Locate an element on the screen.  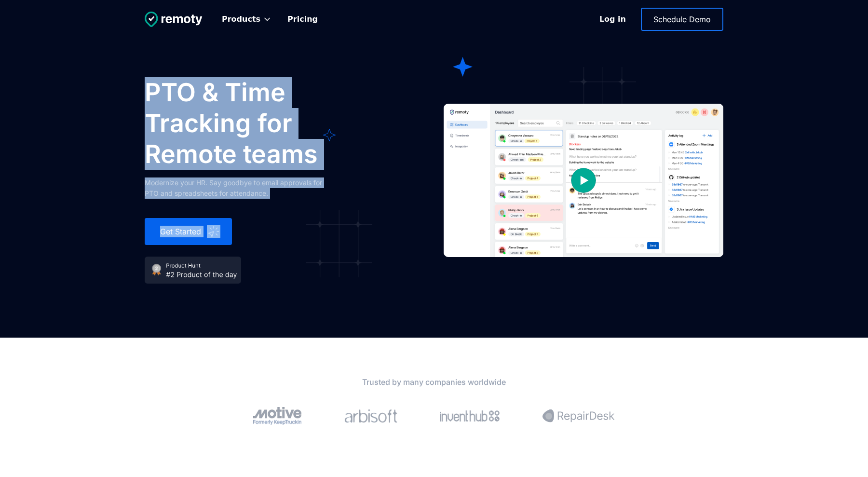
img: Untitled UI logotext is located at coordinates (174, 19).